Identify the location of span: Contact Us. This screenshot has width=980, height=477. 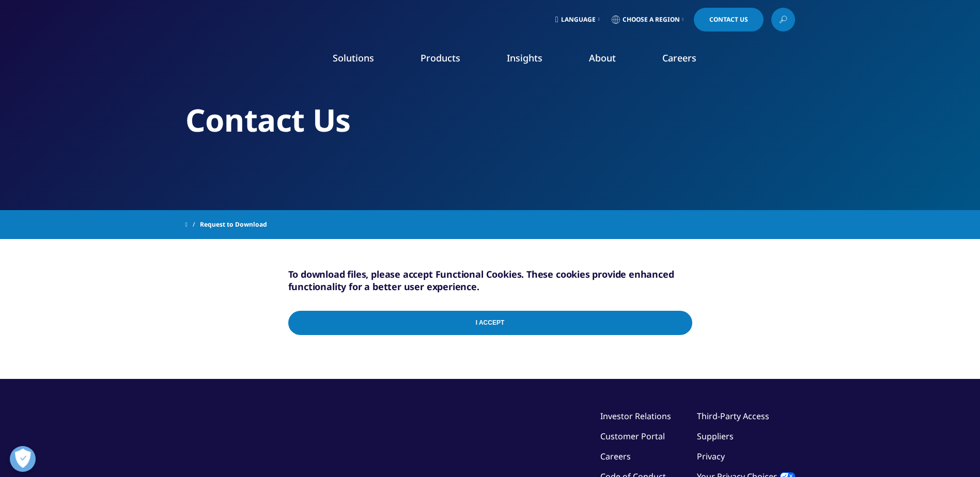
(728, 20).